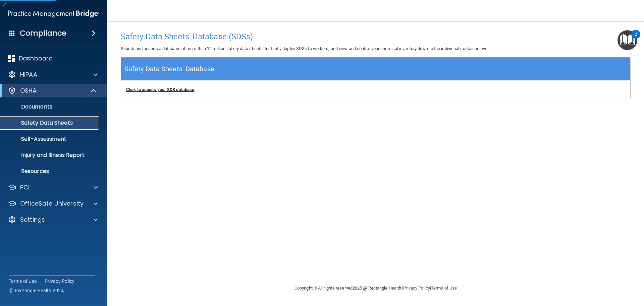 Image resolution: width=644 pixels, height=306 pixels. Describe the element at coordinates (53, 91) in the screenshot. I see `a: OSHA` at that location.